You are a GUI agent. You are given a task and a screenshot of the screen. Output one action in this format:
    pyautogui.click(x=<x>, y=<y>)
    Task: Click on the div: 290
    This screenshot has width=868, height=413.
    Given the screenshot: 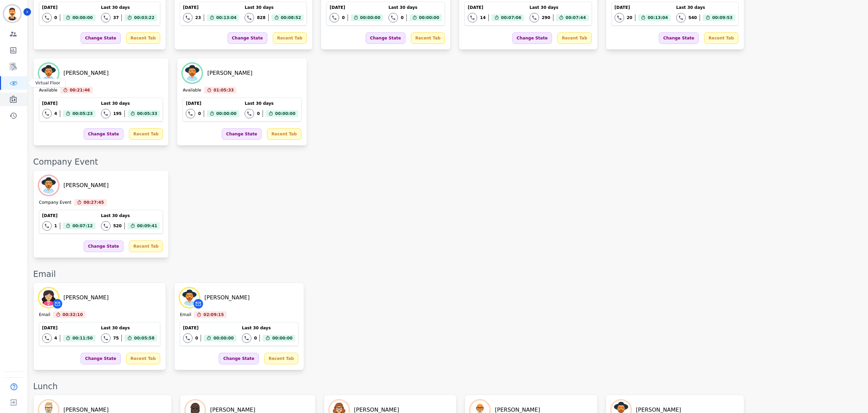 What is the action you would take?
    pyautogui.click(x=546, y=18)
    